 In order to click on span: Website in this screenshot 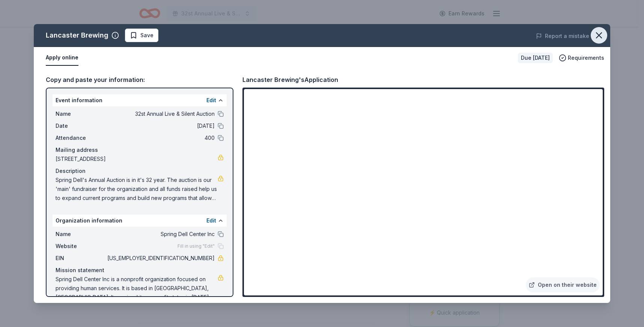, I will do `click(81, 246)`.